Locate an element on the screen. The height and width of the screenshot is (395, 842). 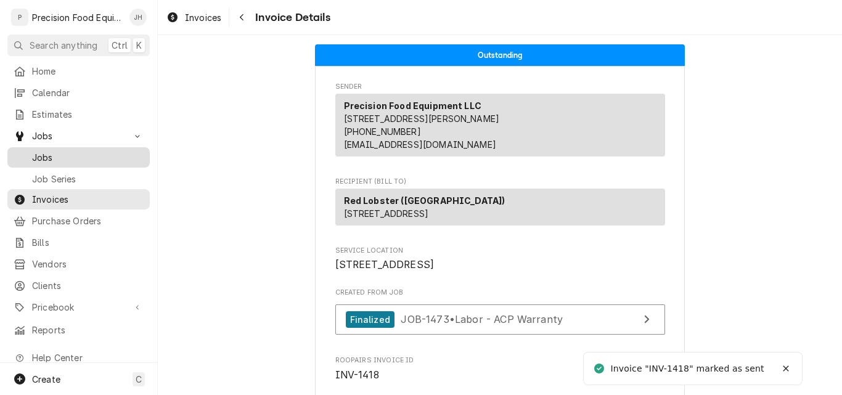
span: Create is located at coordinates (46, 379).